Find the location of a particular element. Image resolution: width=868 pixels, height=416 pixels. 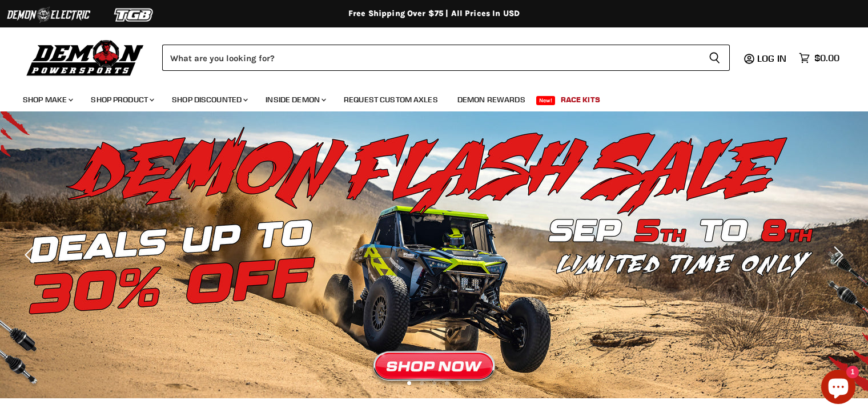

li: Page dot 2 is located at coordinates (422, 383).